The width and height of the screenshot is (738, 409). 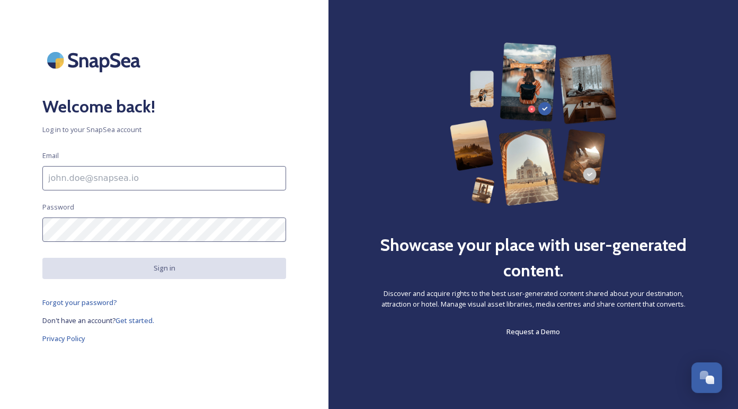 I want to click on span: Forgot your password?, so click(x=79, y=302).